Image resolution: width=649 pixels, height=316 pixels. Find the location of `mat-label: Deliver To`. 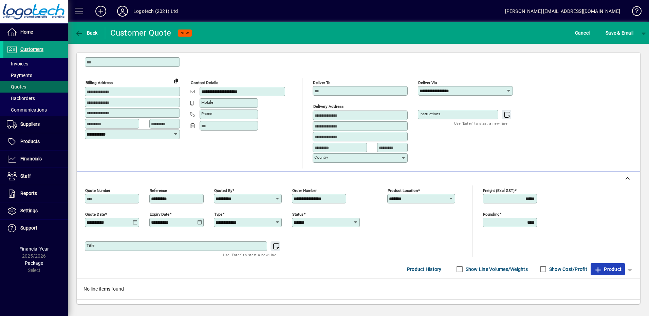

mat-label: Deliver To is located at coordinates (322, 83).